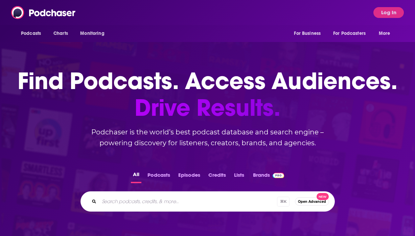 The image size is (415, 236). Describe the element at coordinates (279, 175) in the screenshot. I see `img: Podchaser Pro` at that location.